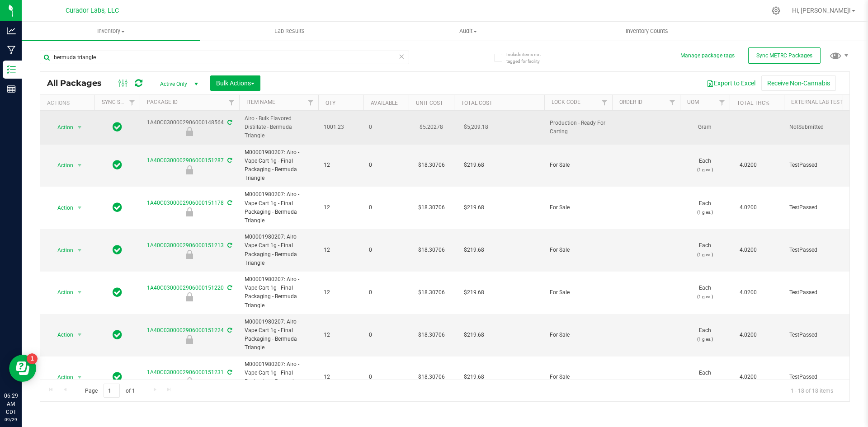  Describe the element at coordinates (529, 58) in the screenshot. I see `span: Include items not tagged for facility` at that location.